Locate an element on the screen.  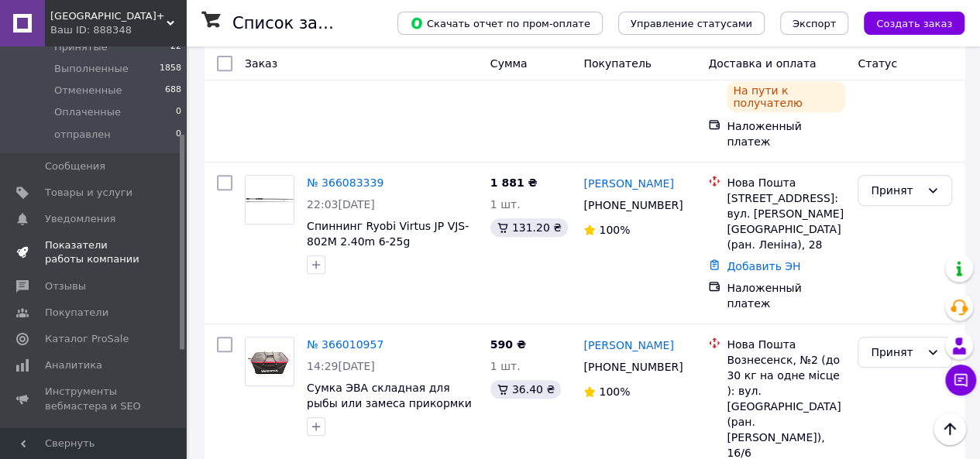
span: Отмененные is located at coordinates (87, 91).